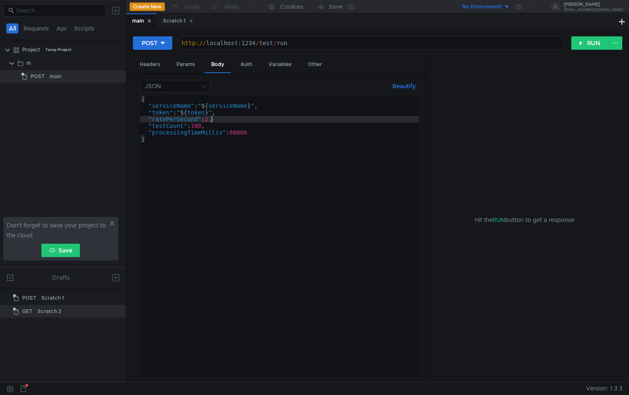 The width and height of the screenshot is (629, 395). Describe the element at coordinates (147, 7) in the screenshot. I see `button: Create New` at that location.